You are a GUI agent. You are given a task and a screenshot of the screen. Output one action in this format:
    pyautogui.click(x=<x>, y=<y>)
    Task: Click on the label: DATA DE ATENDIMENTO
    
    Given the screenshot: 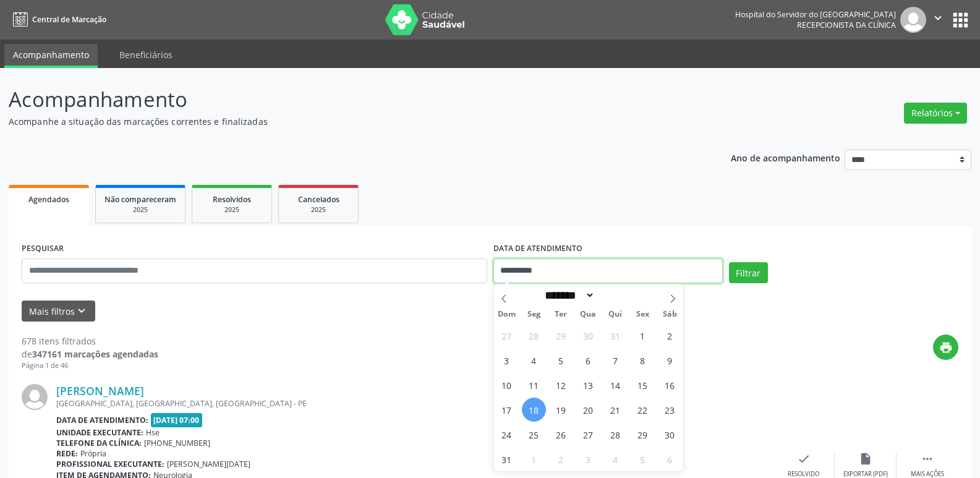 What is the action you would take?
    pyautogui.click(x=538, y=248)
    